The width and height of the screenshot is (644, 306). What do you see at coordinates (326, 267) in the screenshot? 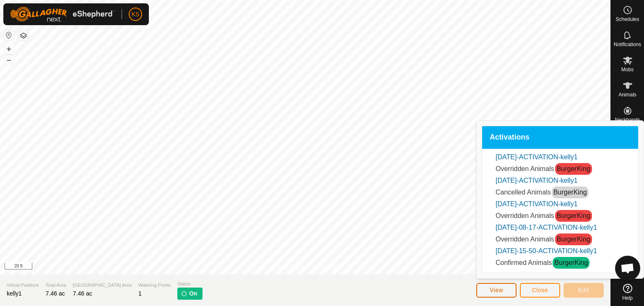
I see `a: Contact Us` at bounding box center [326, 267].